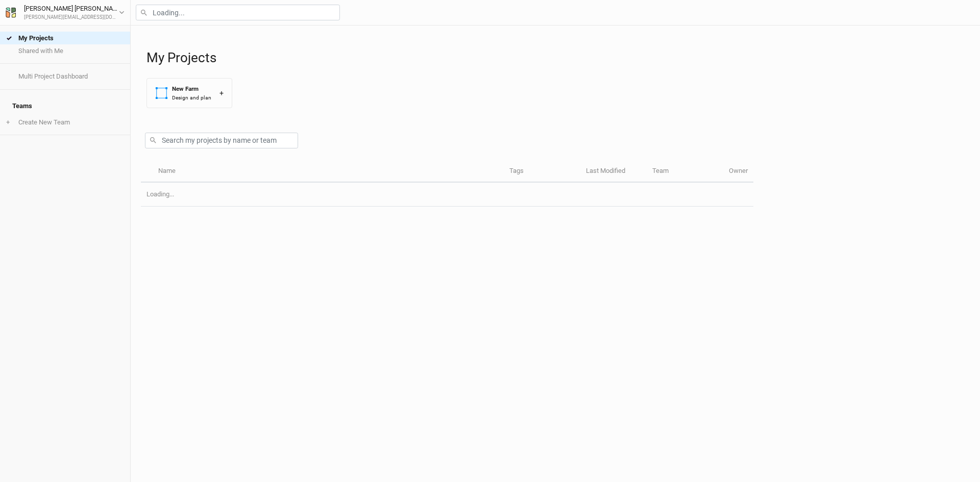 This screenshot has width=980, height=482. Describe the element at coordinates (542, 172) in the screenshot. I see `th: Tags` at that location.